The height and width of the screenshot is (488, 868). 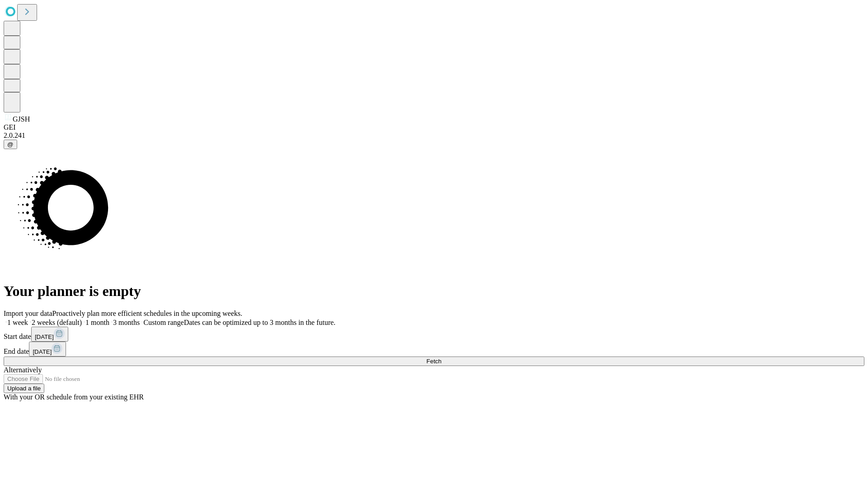 I want to click on span: 3 months, so click(x=126, y=322).